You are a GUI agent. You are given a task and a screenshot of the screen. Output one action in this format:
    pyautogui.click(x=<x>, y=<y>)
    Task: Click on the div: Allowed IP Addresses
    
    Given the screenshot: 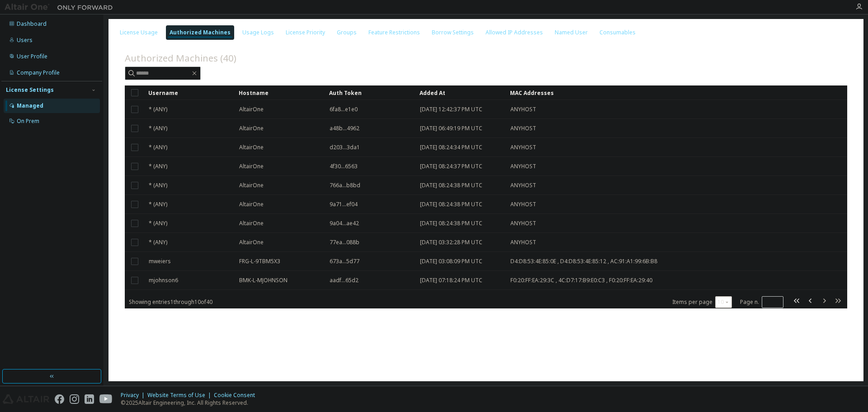 What is the action you would take?
    pyautogui.click(x=514, y=33)
    